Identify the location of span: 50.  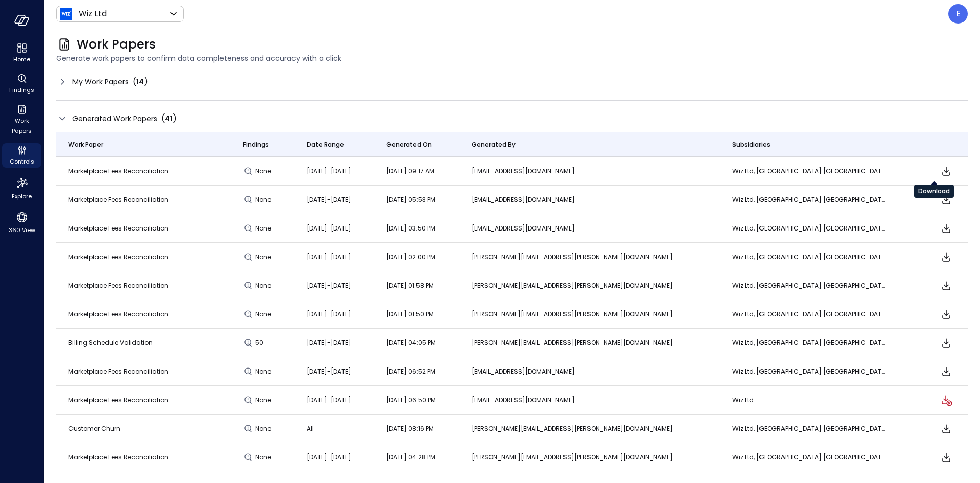
(264, 343).